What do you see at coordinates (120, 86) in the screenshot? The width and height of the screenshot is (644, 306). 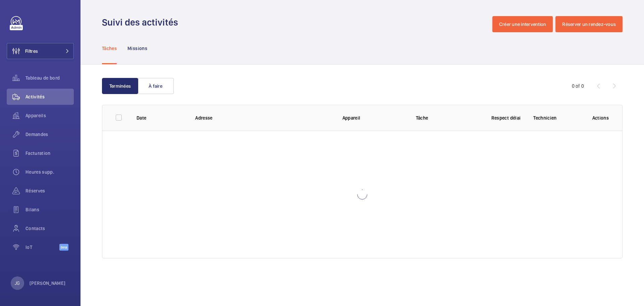 I see `button: Terminées` at bounding box center [120, 86].